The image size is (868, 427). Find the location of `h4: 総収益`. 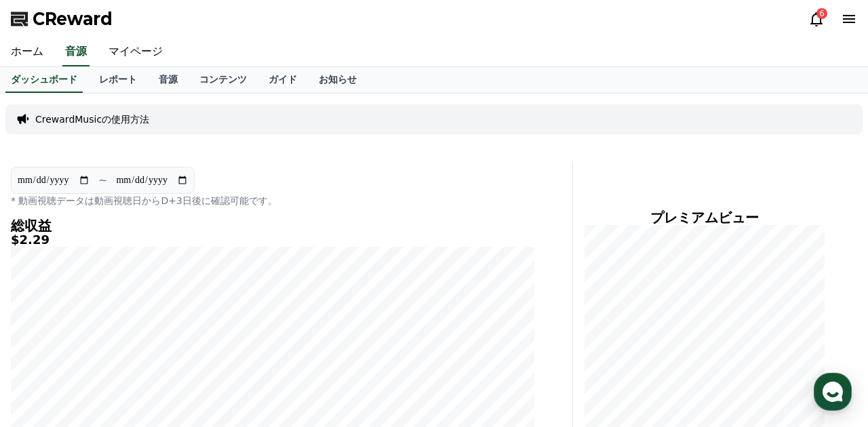

h4: 総収益 is located at coordinates (273, 226).